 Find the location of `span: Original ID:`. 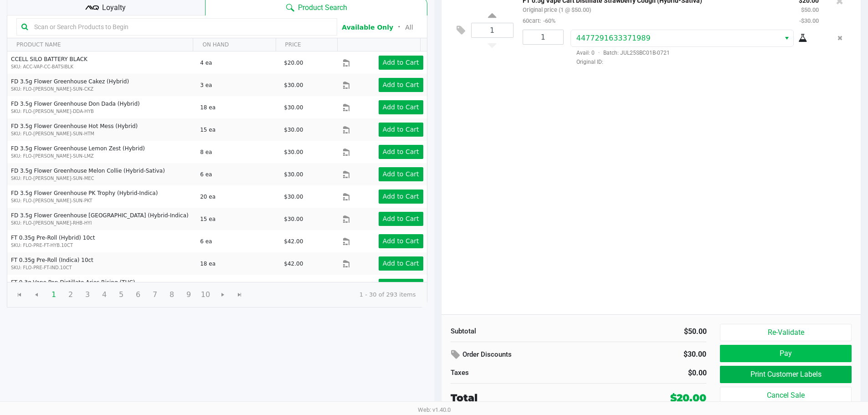

span: Original ID: is located at coordinates (694, 62).